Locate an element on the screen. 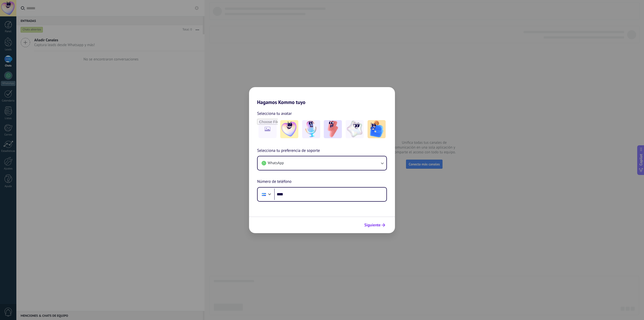 This screenshot has height=320, width=644. img: -4.jpeg is located at coordinates (355, 130).